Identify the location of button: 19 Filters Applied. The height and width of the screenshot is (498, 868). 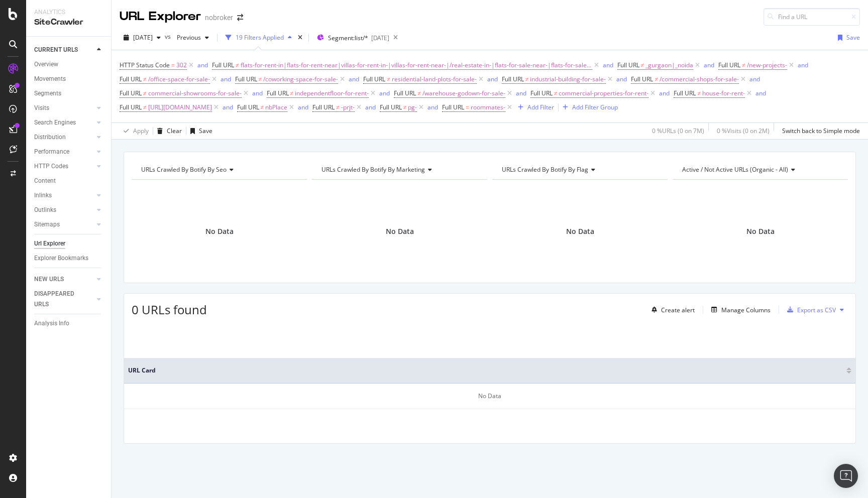
(259, 38).